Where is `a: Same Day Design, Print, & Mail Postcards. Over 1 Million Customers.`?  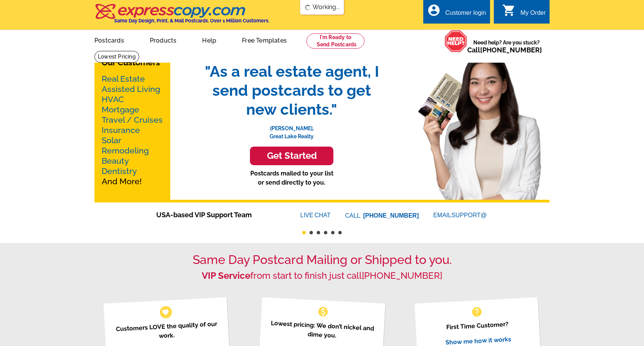
a: Same Day Design, Print, & Mail Postcards. Over 1 Million Customers. is located at coordinates (182, 16).